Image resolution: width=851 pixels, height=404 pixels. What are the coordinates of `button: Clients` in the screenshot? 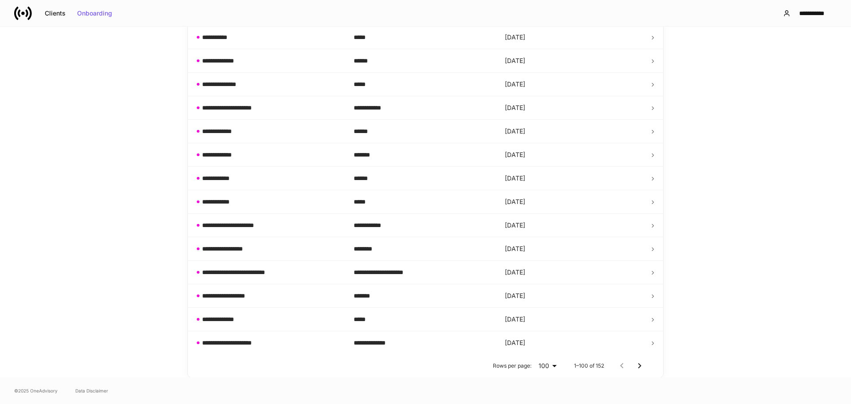 It's located at (55, 13).